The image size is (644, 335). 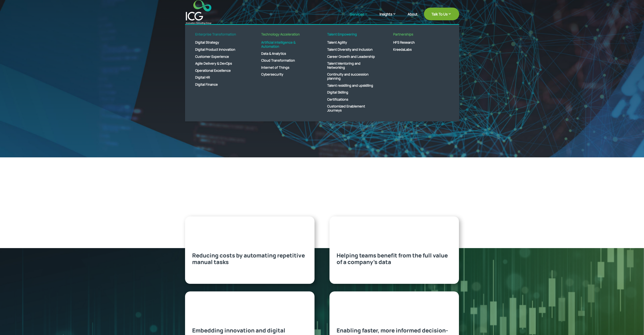 What do you see at coordinates (412, 18) in the screenshot?
I see `a: About` at bounding box center [412, 18].